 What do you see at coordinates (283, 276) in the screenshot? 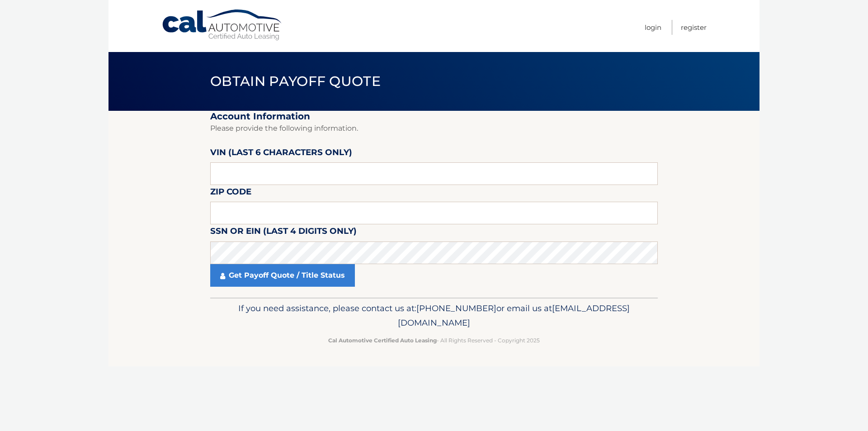
I see `a: Get Payoff Quote / Title Status` at bounding box center [283, 276].